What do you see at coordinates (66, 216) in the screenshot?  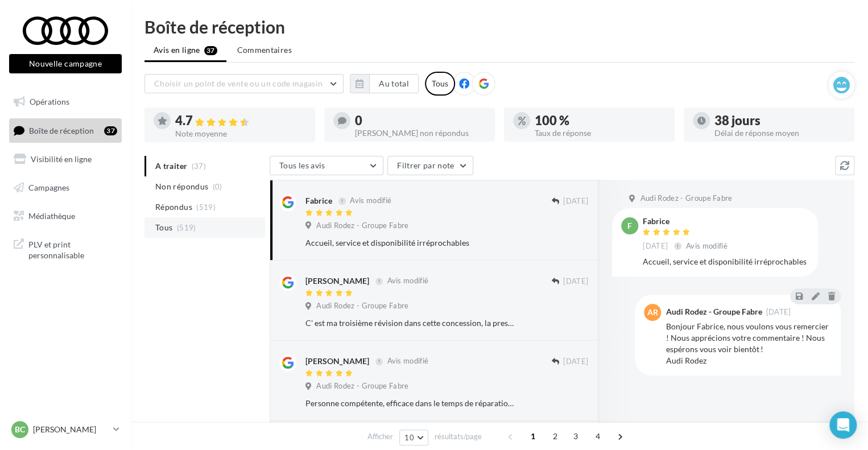 I see `a: Médiathèque` at bounding box center [66, 216].